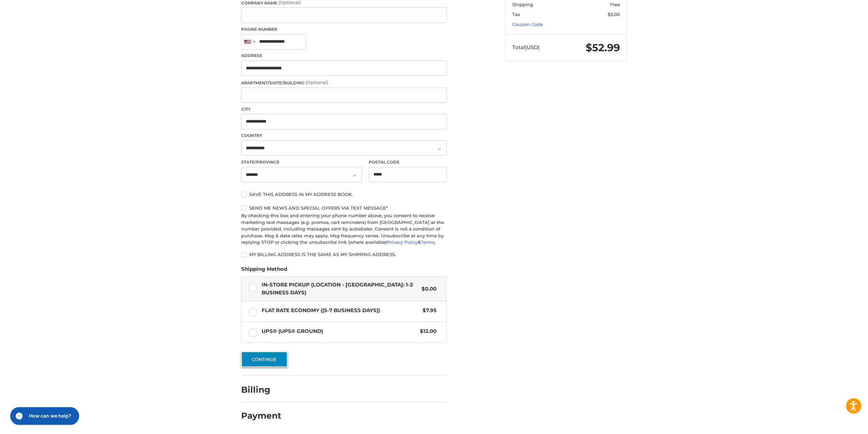  Describe the element at coordinates (408, 162) in the screenshot. I see `label: Postal Code` at that location.